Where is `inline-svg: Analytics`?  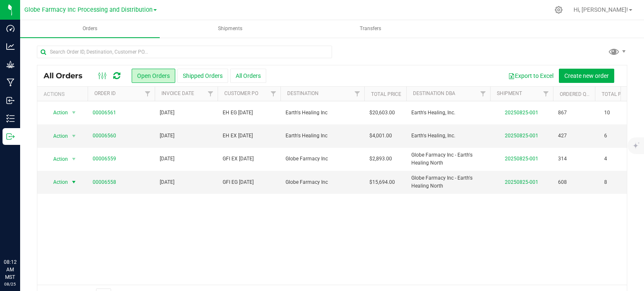 inline-svg: Analytics is located at coordinates (11, 46).